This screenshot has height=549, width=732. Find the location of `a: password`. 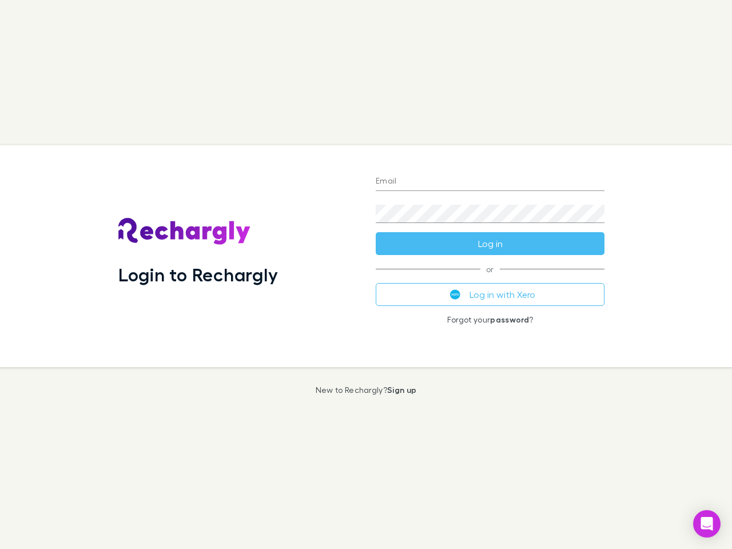

a: password is located at coordinates (510, 319).